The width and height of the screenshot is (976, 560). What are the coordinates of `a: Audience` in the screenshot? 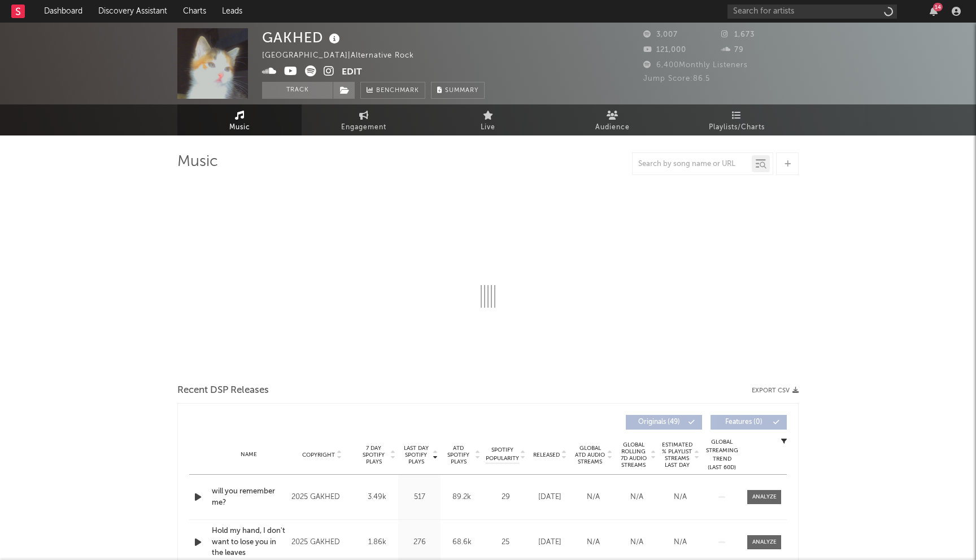 It's located at (612, 120).